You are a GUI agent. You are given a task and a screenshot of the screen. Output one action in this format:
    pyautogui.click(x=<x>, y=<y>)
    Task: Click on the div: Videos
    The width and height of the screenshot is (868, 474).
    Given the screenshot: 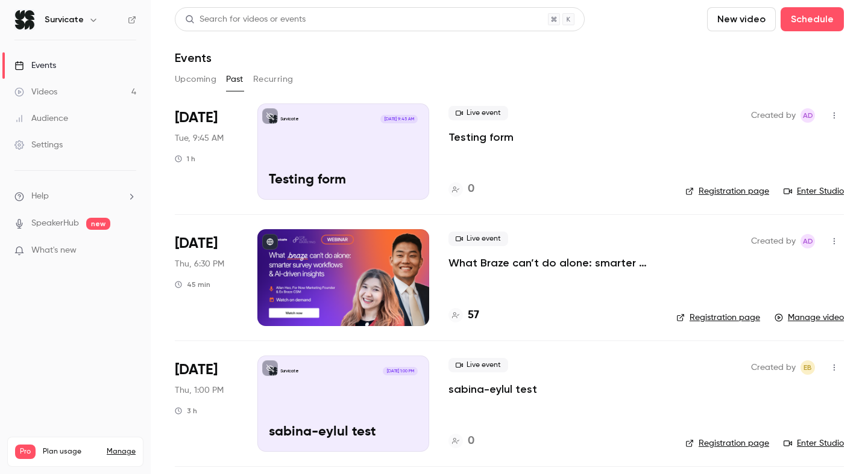 What is the action you would take?
    pyautogui.click(x=35, y=92)
    